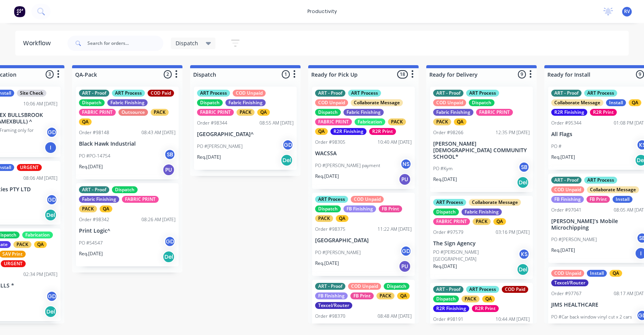  Describe the element at coordinates (187, 43) in the screenshot. I see `span: Dispatch` at that location.